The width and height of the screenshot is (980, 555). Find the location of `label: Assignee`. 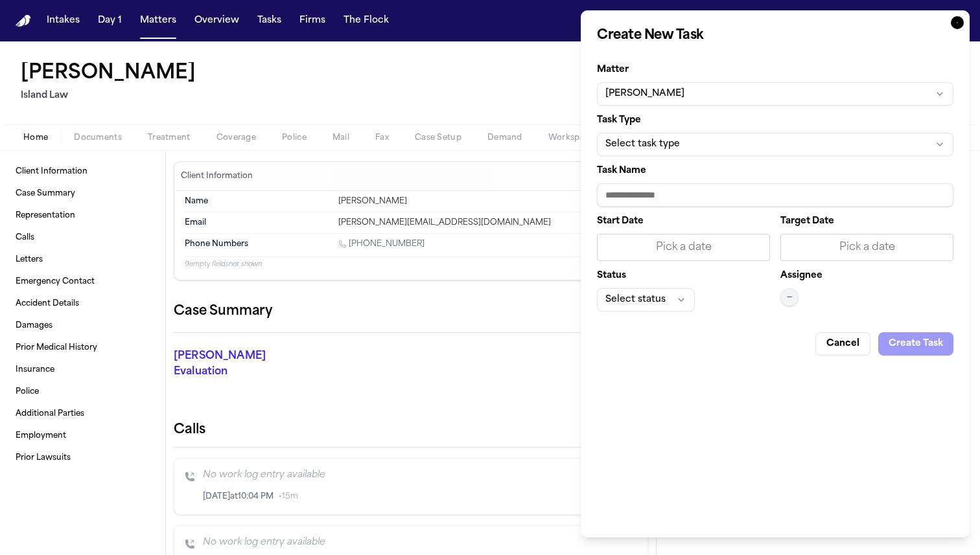

label: Assignee is located at coordinates (801, 276).